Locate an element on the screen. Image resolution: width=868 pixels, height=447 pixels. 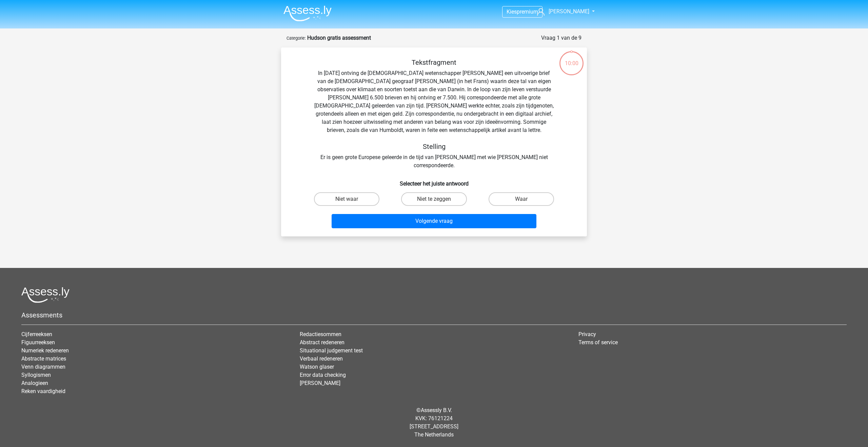
h5: Tekstfragment is located at coordinates (434, 63).